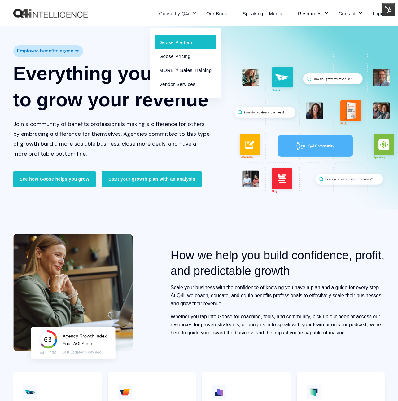  What do you see at coordinates (48, 51) in the screenshot?
I see `span: Employee benefits agencies` at bounding box center [48, 51].